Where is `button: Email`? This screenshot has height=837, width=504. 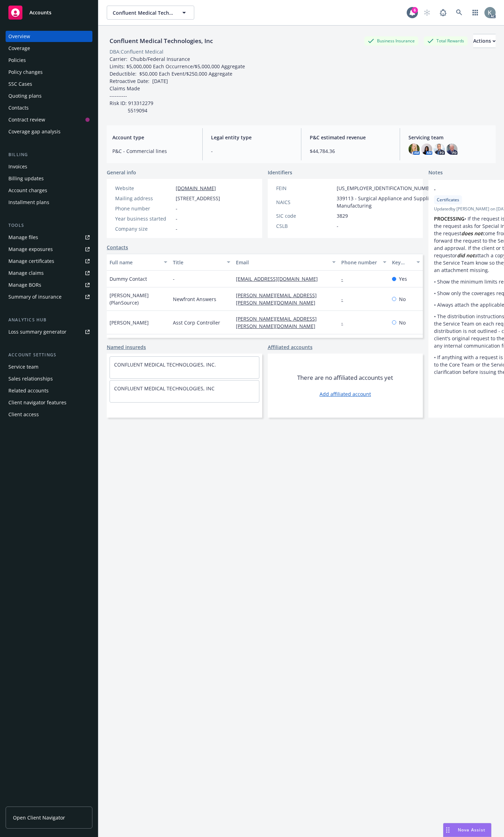
button: Email is located at coordinates (286, 262).